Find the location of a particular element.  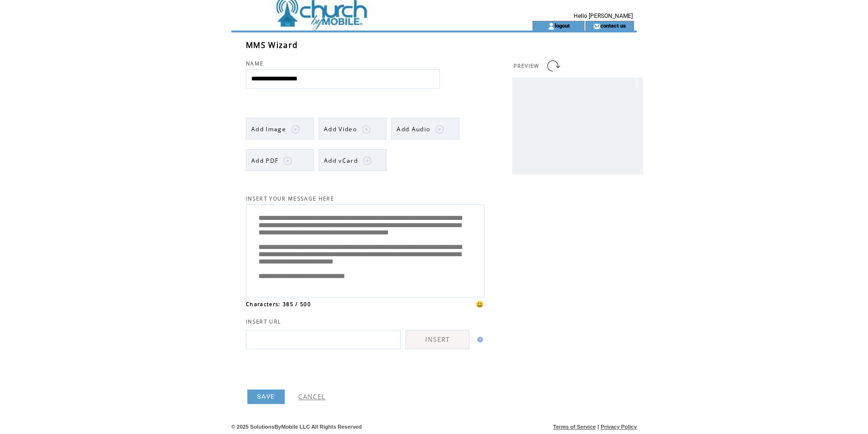

span: PREVIEW is located at coordinates (527, 66).